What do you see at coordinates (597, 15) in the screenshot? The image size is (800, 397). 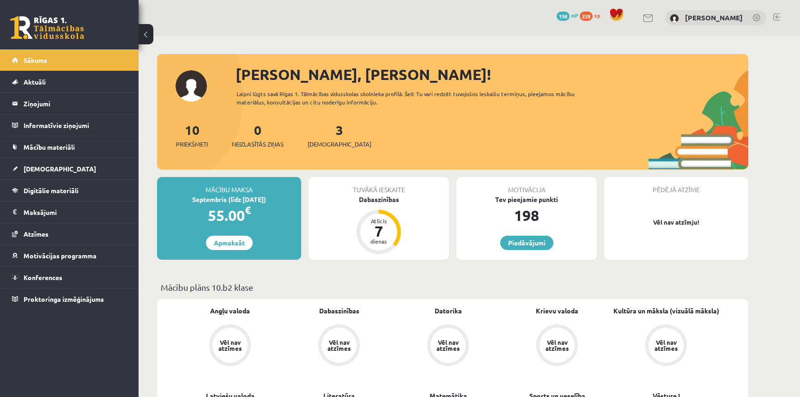 I see `span: xp` at bounding box center [597, 15].